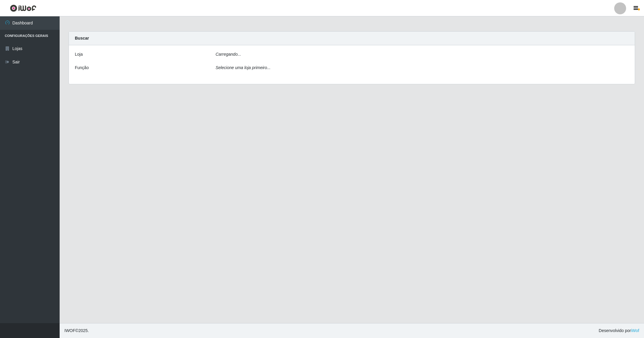 The image size is (644, 338). What do you see at coordinates (77, 330) in the screenshot?
I see `span: © 2025 .` at bounding box center [77, 330].